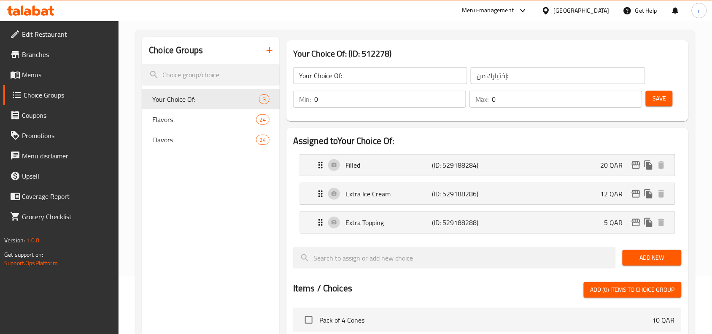 This screenshot has height=334, width=712. Describe the element at coordinates (323, 288) in the screenshot. I see `h2: Items / Choices` at that location.